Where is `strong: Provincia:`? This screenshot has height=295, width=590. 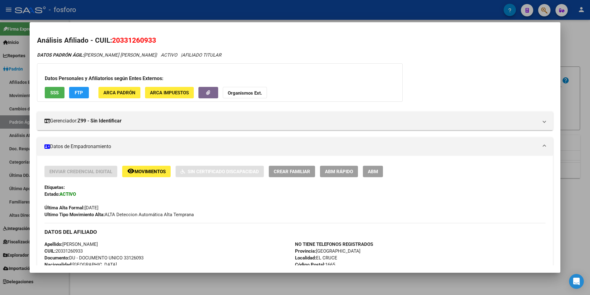
strong: Provincia: is located at coordinates (306, 251).